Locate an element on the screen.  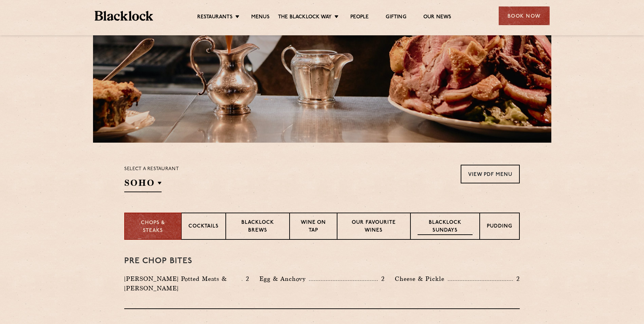
a: The Blacklock Way is located at coordinates (305, 17).